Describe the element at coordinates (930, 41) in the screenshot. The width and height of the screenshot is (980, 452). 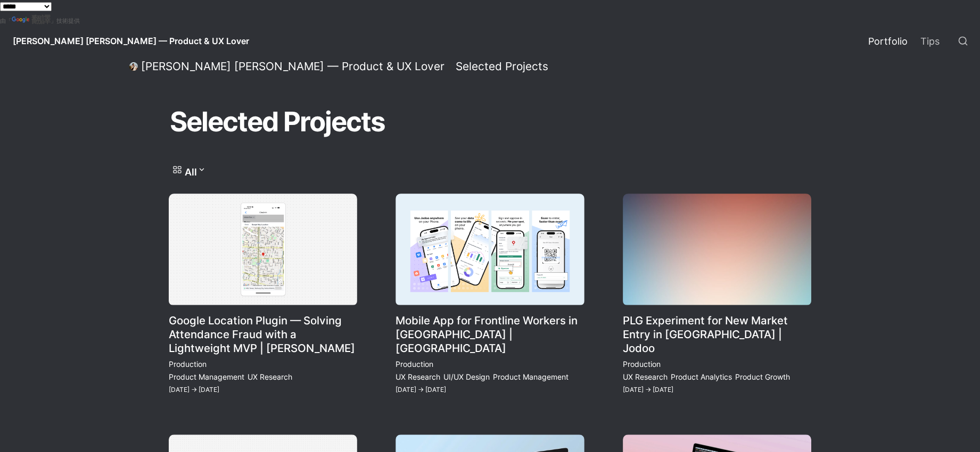
I see `a: Tips` at that location.